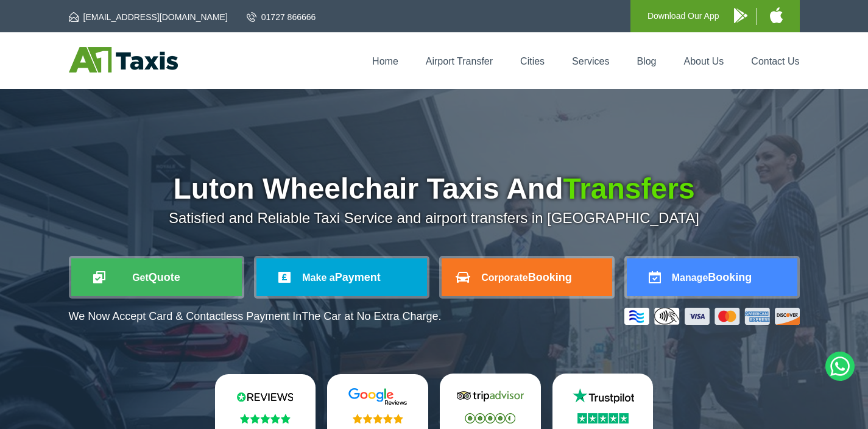 This screenshot has width=868, height=429. I want to click on p: We Now Accept Card & Contactless Payment In, so click(255, 316).